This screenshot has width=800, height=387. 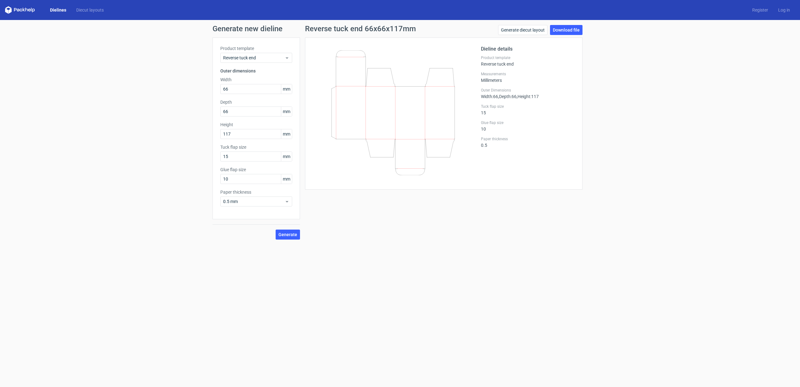 What do you see at coordinates (522, 30) in the screenshot?
I see `a: Generate diecut layout` at bounding box center [522, 30].